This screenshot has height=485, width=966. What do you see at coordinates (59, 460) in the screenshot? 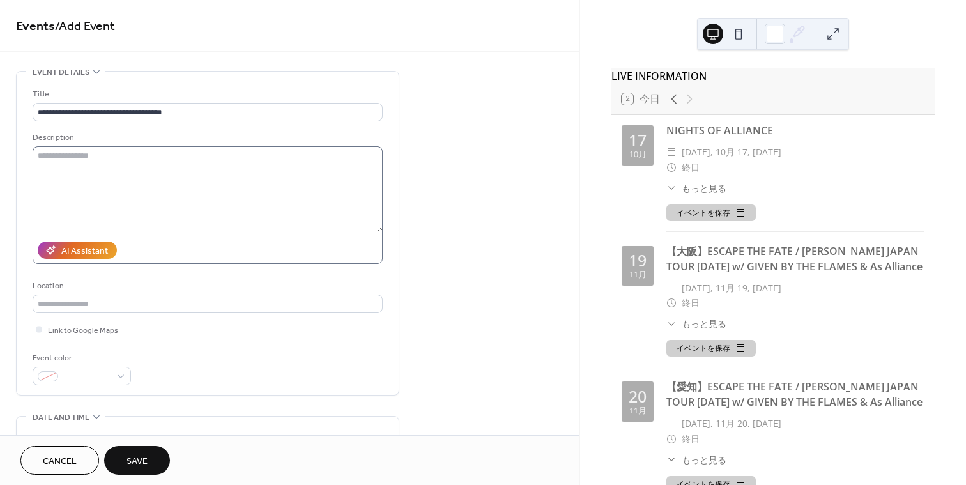
I see `a: Cancel` at bounding box center [59, 460].